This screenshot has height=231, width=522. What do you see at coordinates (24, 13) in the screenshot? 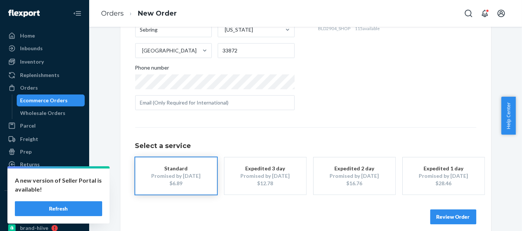
I see `img: Flexport logo` at bounding box center [24, 13].